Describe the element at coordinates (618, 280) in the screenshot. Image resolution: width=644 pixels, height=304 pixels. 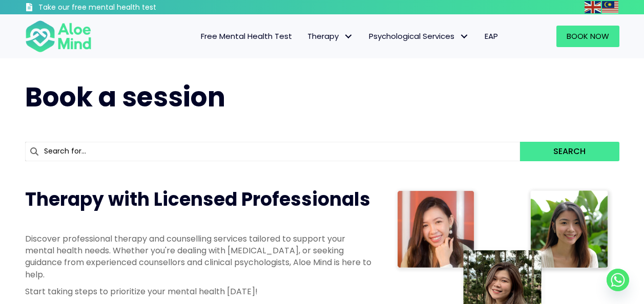
I see `a: Whatsapp` at that location.